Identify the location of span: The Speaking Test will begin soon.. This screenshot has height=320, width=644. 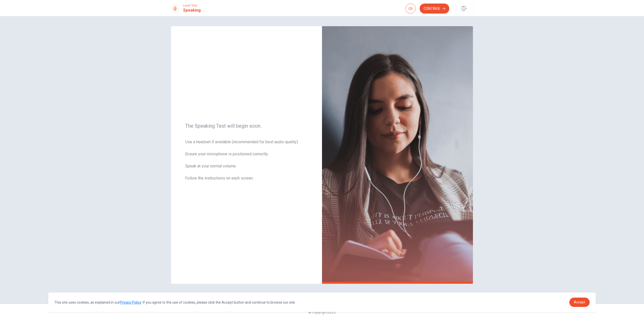
(246, 126).